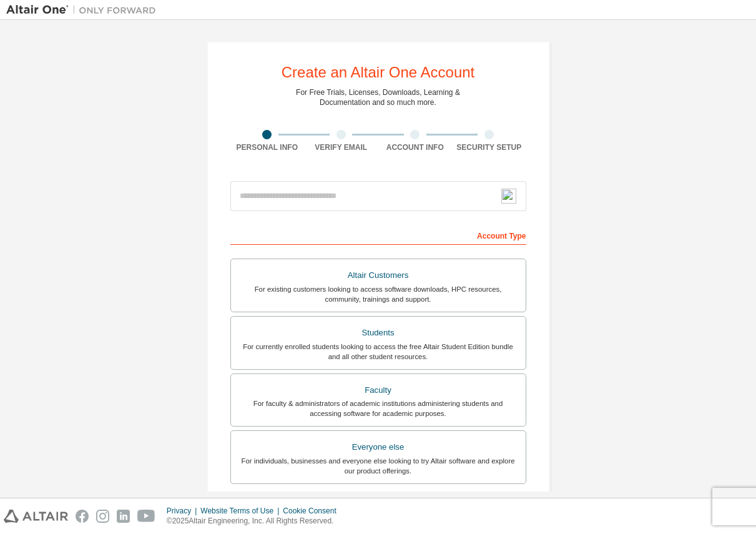 The height and width of the screenshot is (534, 756). I want to click on div: Altair Customers, so click(378, 275).